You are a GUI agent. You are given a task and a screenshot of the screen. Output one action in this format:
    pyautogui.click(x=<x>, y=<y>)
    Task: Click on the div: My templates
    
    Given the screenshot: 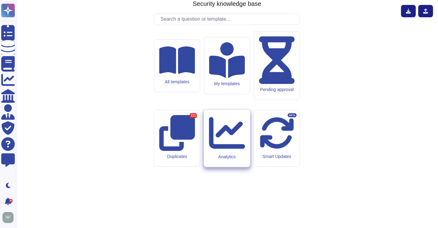 What is the action you would take?
    pyautogui.click(x=227, y=83)
    